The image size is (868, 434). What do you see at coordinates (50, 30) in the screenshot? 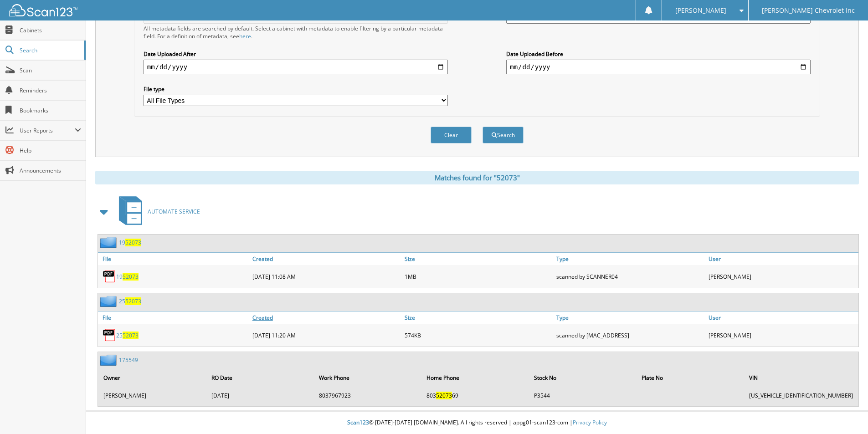
I see `span: Cabinets` at bounding box center [50, 30].